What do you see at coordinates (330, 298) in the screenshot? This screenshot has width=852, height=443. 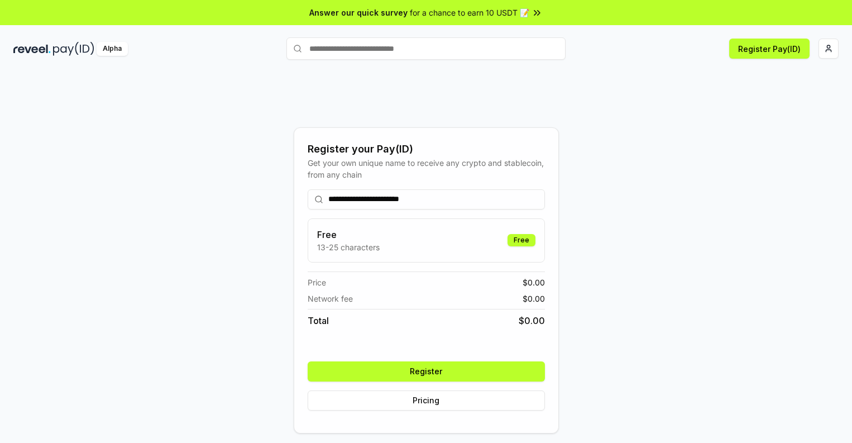 I see `span: Network fee` at bounding box center [330, 298].